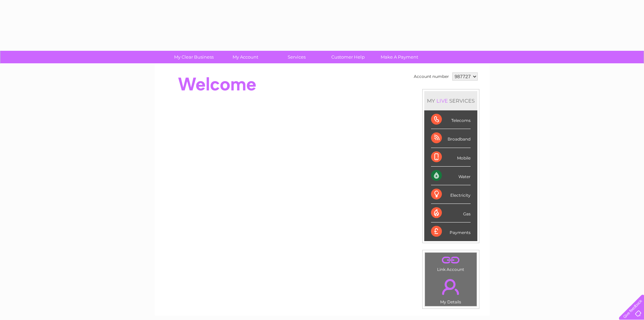  Describe the element at coordinates (193, 57) in the screenshot. I see `a: My Clear Business` at that location.